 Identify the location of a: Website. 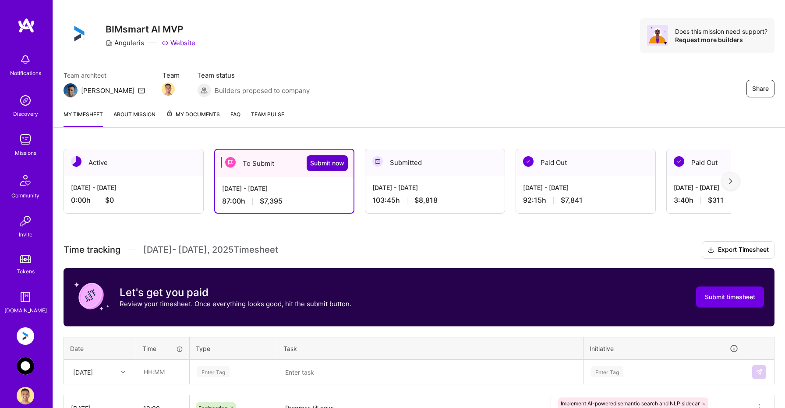
(178, 43).